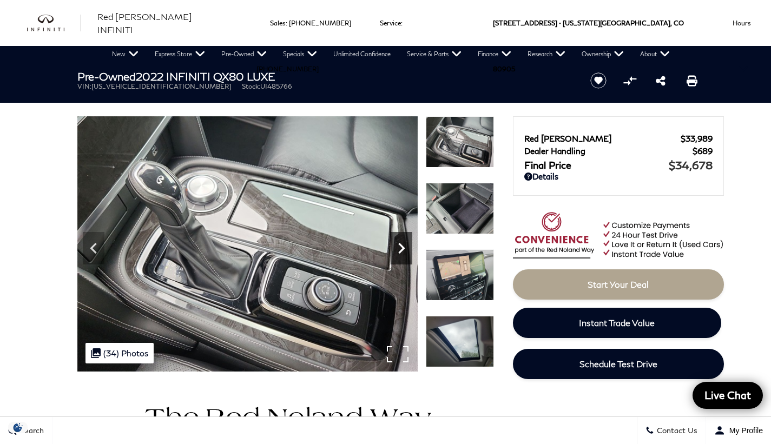 This screenshot has width=771, height=444. What do you see at coordinates (744, 431) in the screenshot?
I see `span: My Profile` at bounding box center [744, 431].